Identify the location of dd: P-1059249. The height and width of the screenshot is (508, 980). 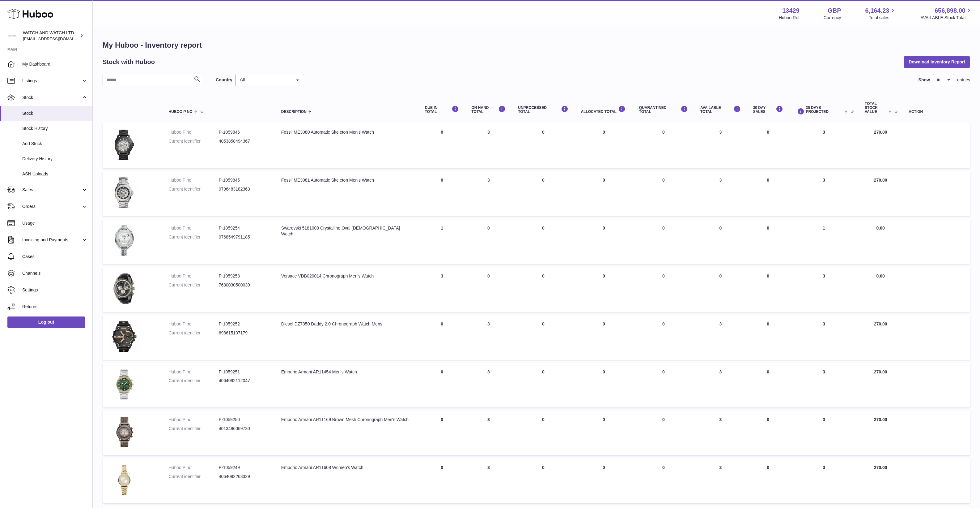
(244, 467).